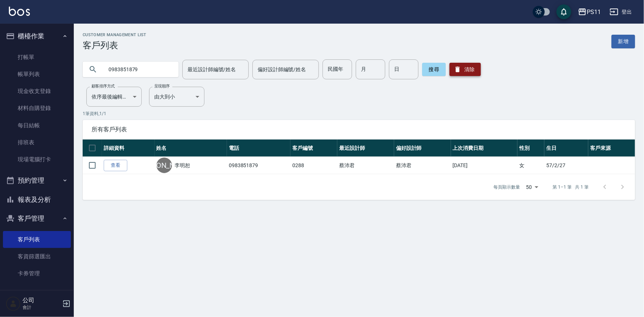 This screenshot has height=317, width=644. I want to click on button: 登出, so click(621, 12).